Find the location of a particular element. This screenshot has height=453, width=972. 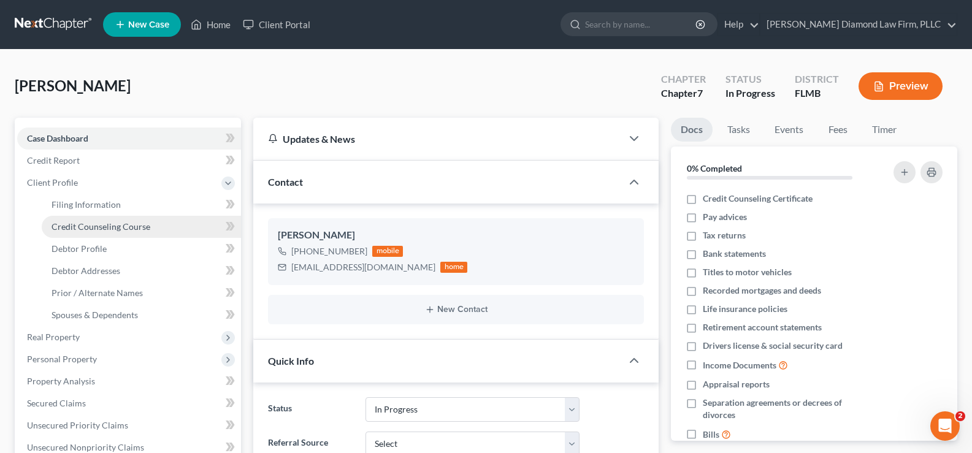

span: Drivers license & social security card is located at coordinates (773, 346).